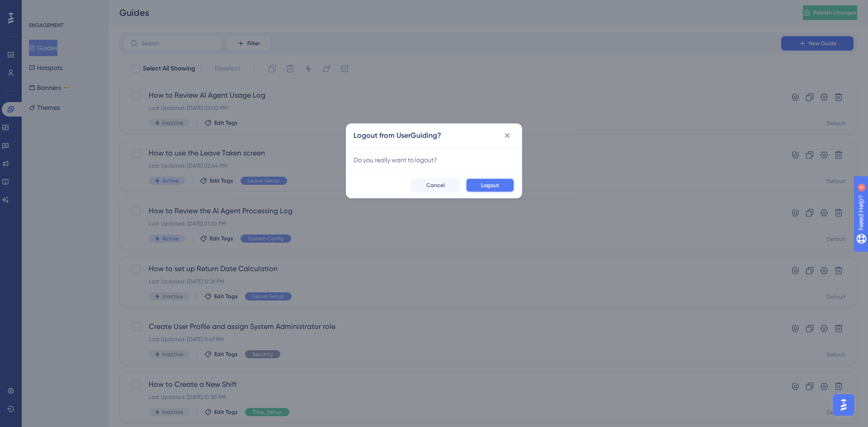  What do you see at coordinates (39, 8) in the screenshot?
I see `span: Need Help?` at bounding box center [39, 8].